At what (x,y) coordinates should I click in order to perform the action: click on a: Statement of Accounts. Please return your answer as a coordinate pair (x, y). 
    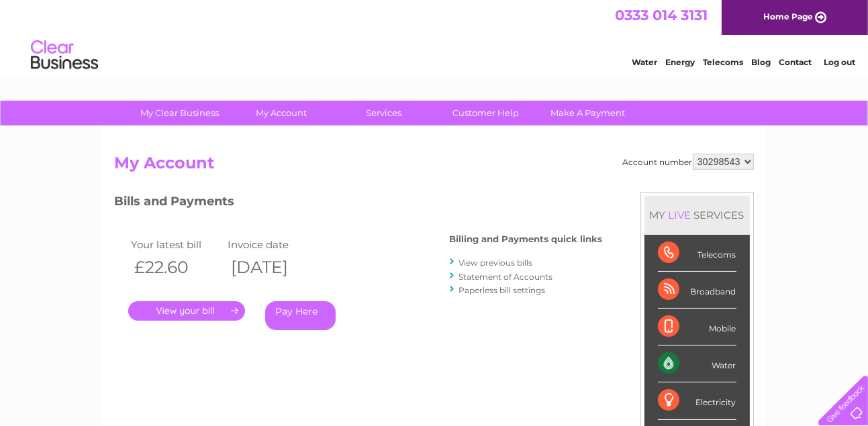
    Looking at the image, I should click on (506, 276).